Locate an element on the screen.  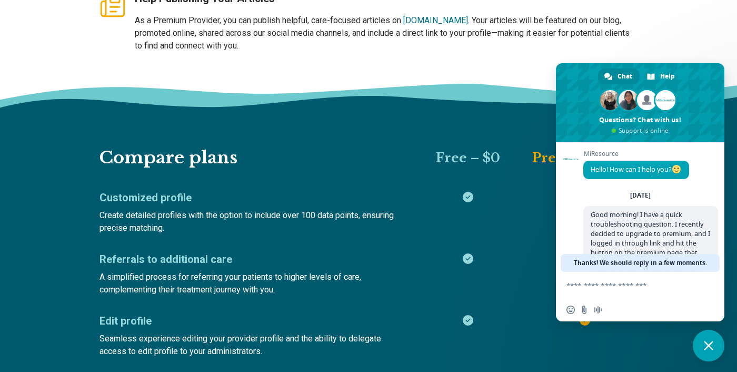
span: Compare plans is located at coordinates (169, 157).